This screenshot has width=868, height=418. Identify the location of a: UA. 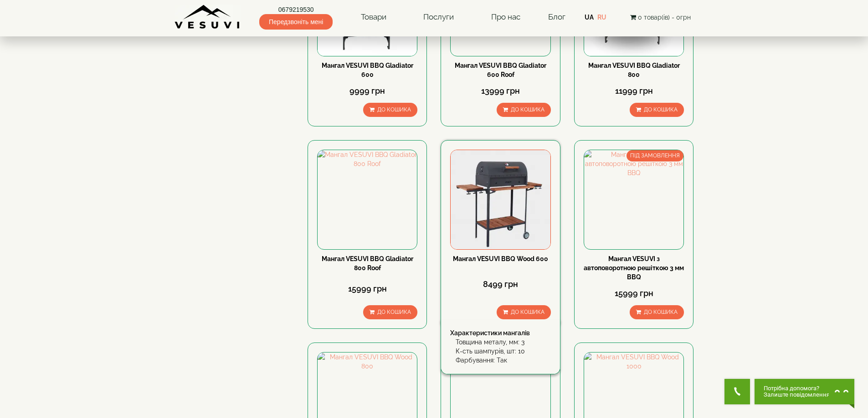
(589, 17).